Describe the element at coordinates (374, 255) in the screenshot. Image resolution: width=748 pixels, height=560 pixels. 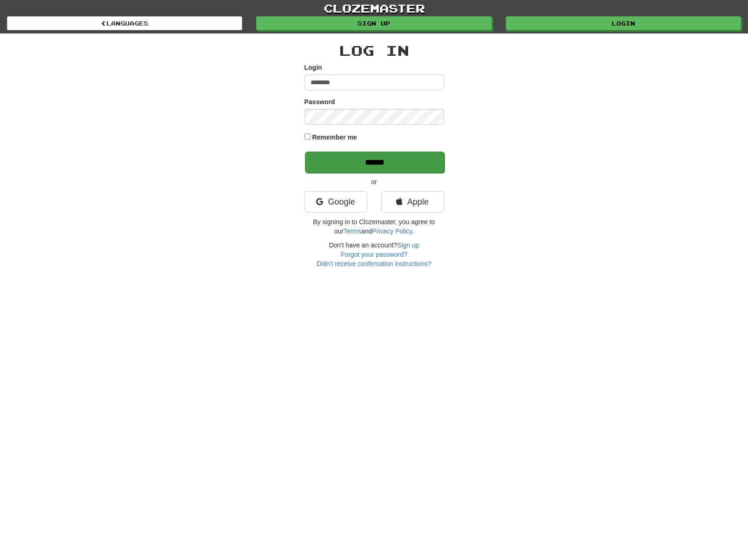
I see `div: Don't have an account?` at that location.